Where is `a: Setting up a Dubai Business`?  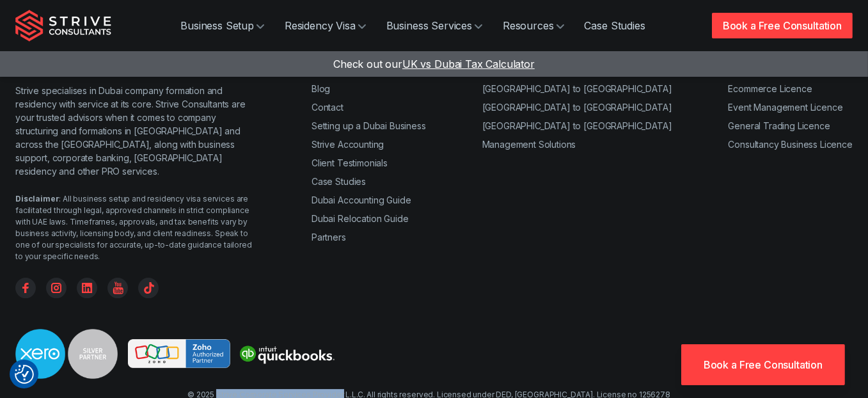
a: Setting up a Dubai Business is located at coordinates (368, 126).